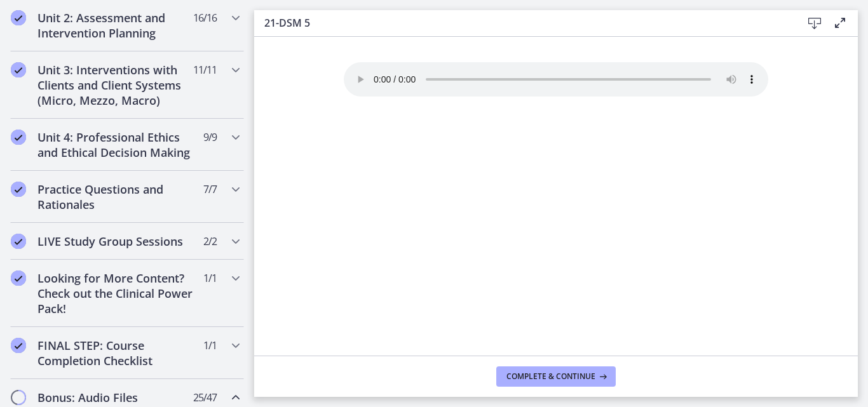 Image resolution: width=868 pixels, height=407 pixels. What do you see at coordinates (115, 398) in the screenshot?
I see `h2: Bonus: Audio Files` at bounding box center [115, 398].